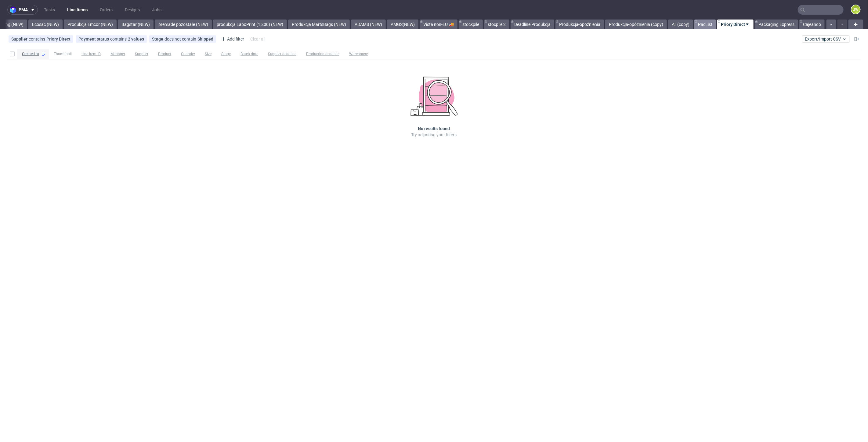 This screenshot has width=868, height=442. Describe the element at coordinates (205, 39) in the screenshot. I see `div: Shipped` at that location.